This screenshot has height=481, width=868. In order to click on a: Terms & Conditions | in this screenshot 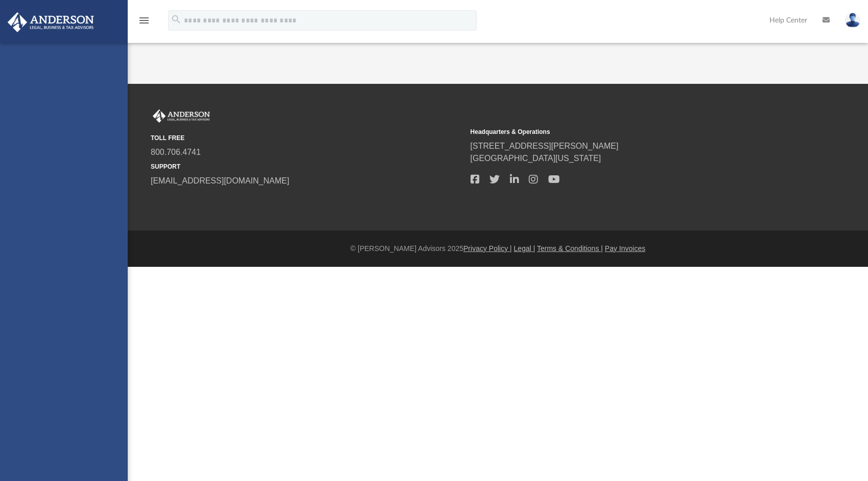, I will do `click(570, 249)`.